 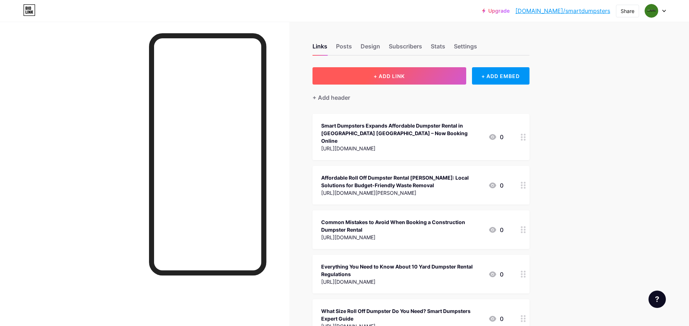 What do you see at coordinates (344, 48) in the screenshot?
I see `div: Posts` at bounding box center [344, 48].